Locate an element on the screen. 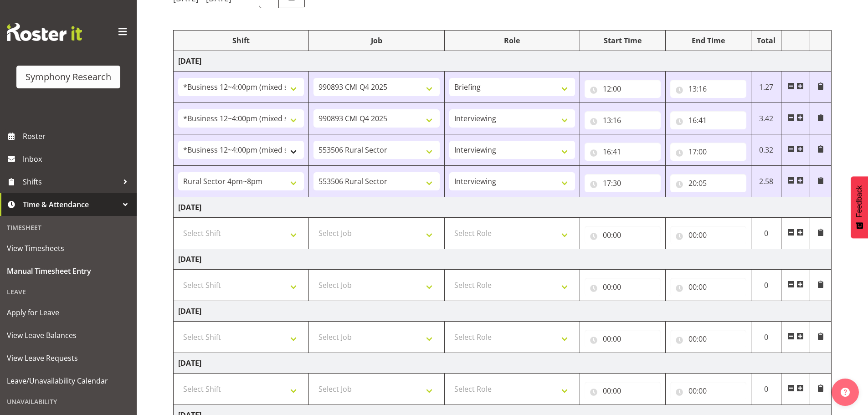  div: Role is located at coordinates (512, 40).